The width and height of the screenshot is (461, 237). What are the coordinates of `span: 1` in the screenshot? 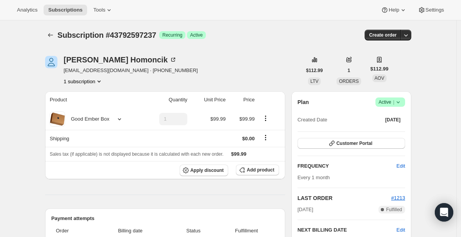 It's located at (349, 70).